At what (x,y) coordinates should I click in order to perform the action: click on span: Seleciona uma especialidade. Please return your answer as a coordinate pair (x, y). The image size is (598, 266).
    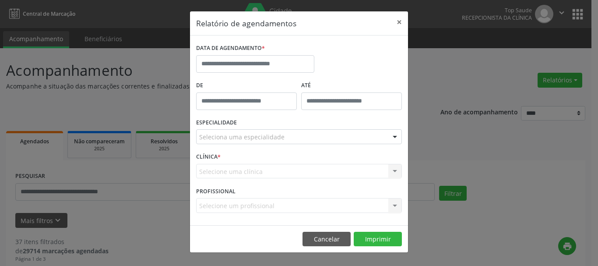
    Looking at the image, I should click on (242, 137).